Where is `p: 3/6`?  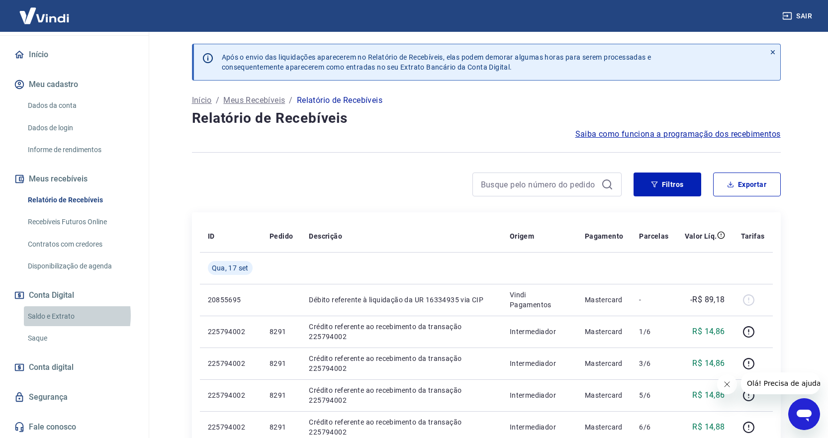
p: 3/6 is located at coordinates (653, 363).